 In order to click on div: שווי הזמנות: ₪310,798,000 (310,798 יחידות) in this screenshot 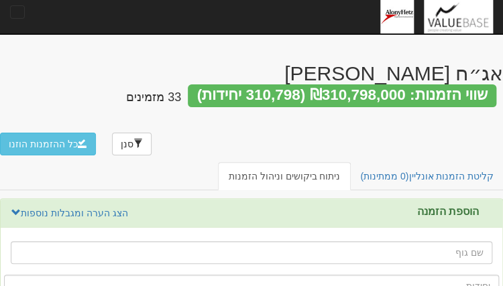, I will do `click(342, 96)`.